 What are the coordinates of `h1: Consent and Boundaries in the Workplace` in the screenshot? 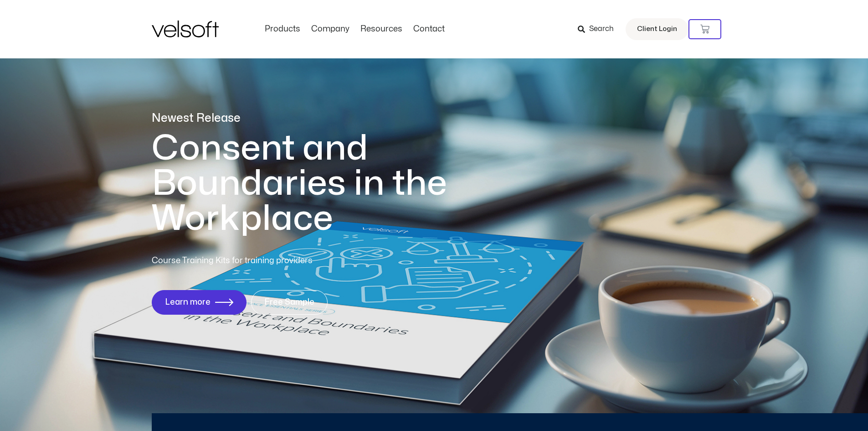 It's located at (318, 183).